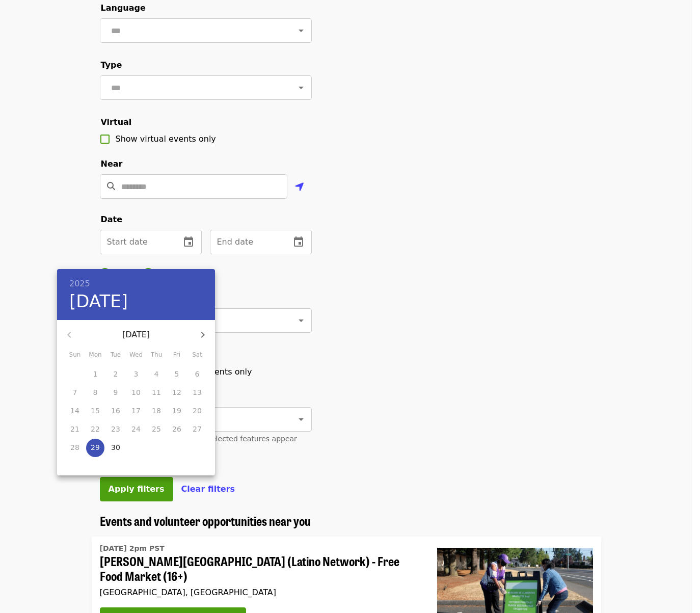 The width and height of the screenshot is (700, 613). Describe the element at coordinates (177, 355) in the screenshot. I see `span: Fri` at that location.